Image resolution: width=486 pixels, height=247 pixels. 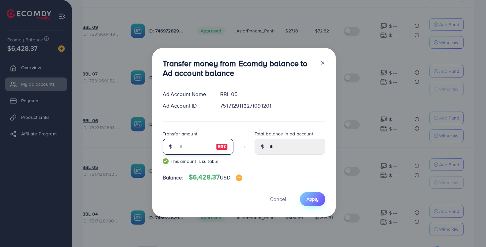 I want to click on label: Total balance in ad account, so click(x=284, y=134).